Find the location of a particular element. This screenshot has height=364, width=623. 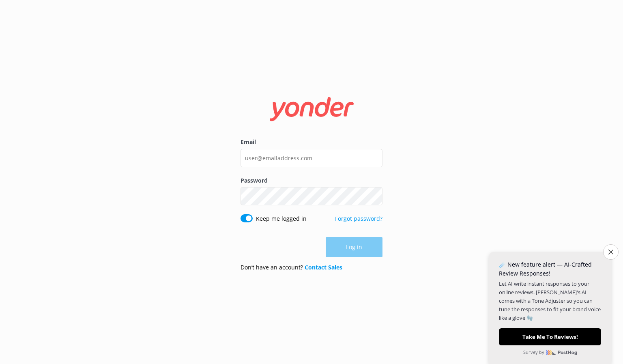

button: Show password is located at coordinates (374, 196).